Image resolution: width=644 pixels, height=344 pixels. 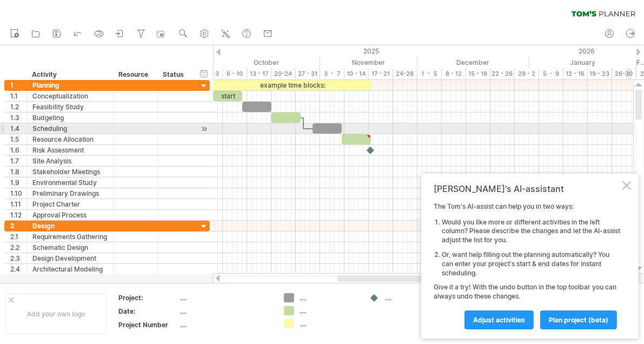 What do you see at coordinates (264, 62) in the screenshot?
I see `div: October 2025` at bounding box center [264, 62].